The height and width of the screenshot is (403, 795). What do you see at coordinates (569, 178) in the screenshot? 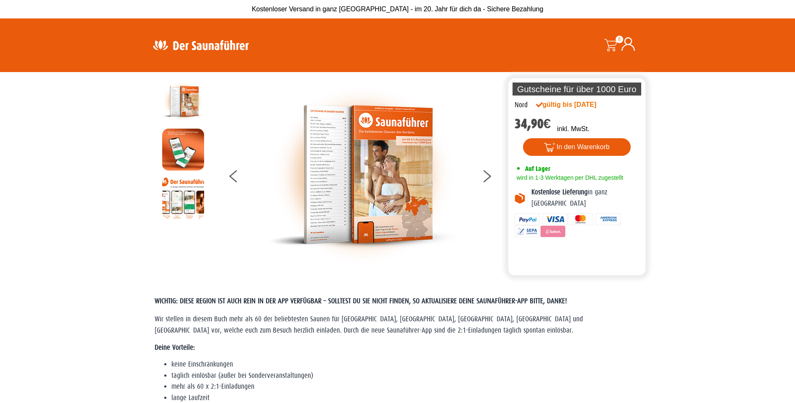
I see `span: wird in 1-3 Werktagen per DHL zugestellt` at bounding box center [569, 178].